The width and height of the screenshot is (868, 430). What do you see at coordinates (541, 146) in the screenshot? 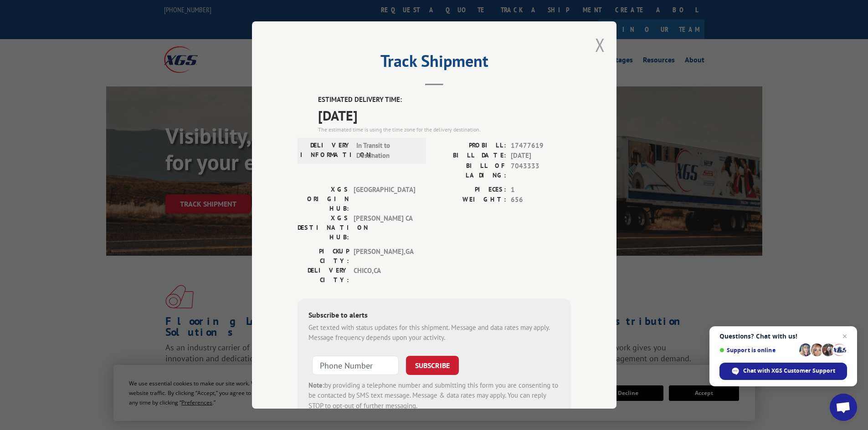
I see `span: 17477619` at bounding box center [541, 146].